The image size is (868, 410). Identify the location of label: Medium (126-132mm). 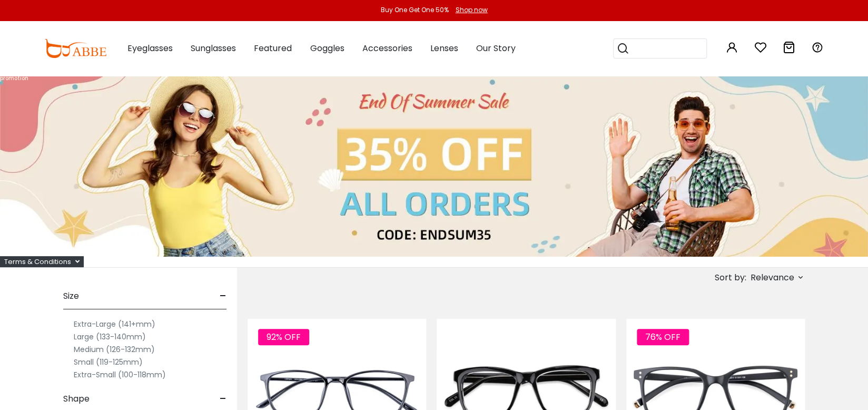
(115, 350).